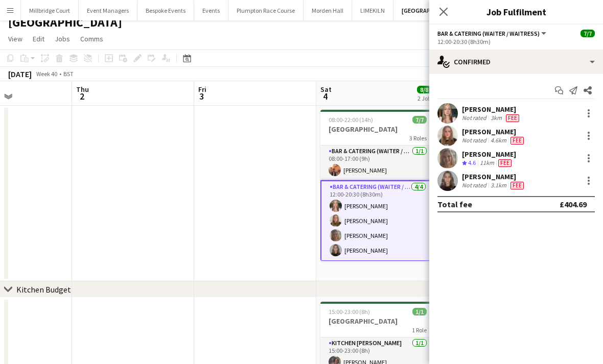  What do you see at coordinates (38, 39) in the screenshot?
I see `a: Edit` at bounding box center [38, 39].